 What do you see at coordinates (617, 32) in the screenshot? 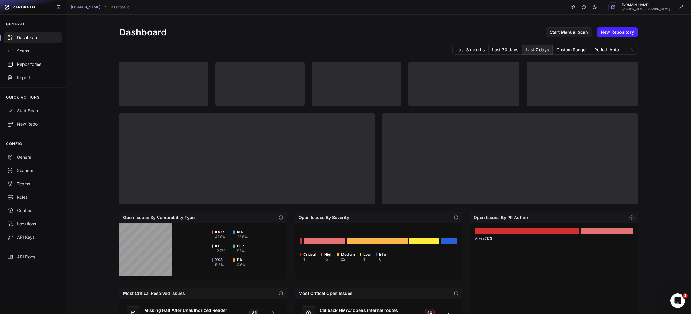
I see `a: New Repository` at bounding box center [617, 32].